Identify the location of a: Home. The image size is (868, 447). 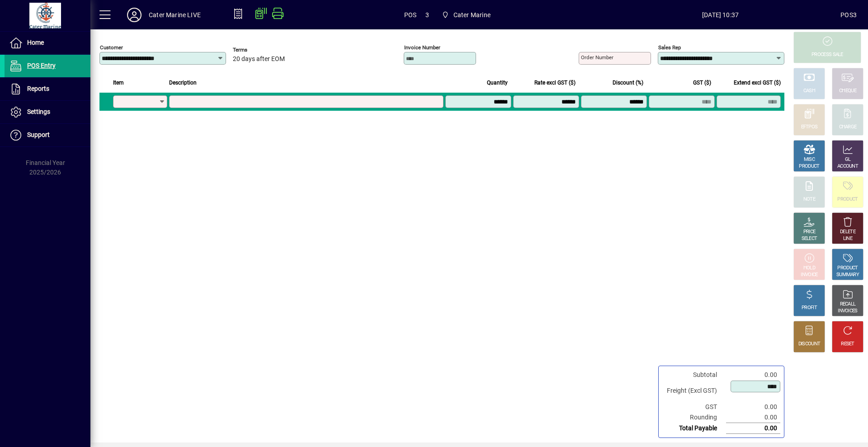
(48, 43).